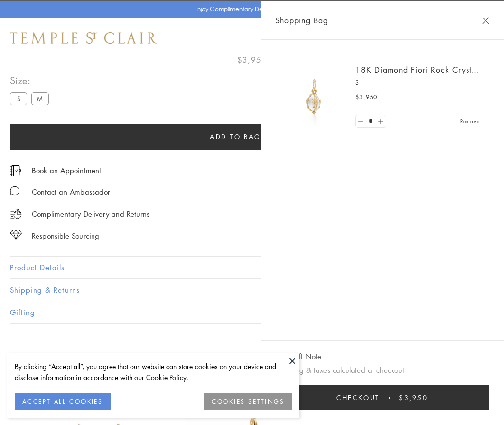  What do you see at coordinates (361, 121) in the screenshot?
I see `a: Set quantity to 0` at bounding box center [361, 121].